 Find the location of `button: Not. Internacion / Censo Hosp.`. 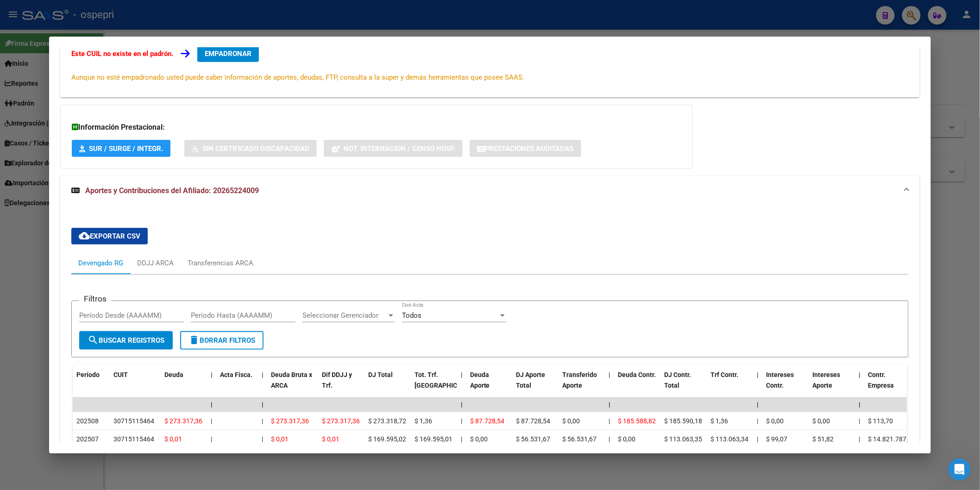

button: Not. Internacion / Censo Hosp. is located at coordinates (393, 148).